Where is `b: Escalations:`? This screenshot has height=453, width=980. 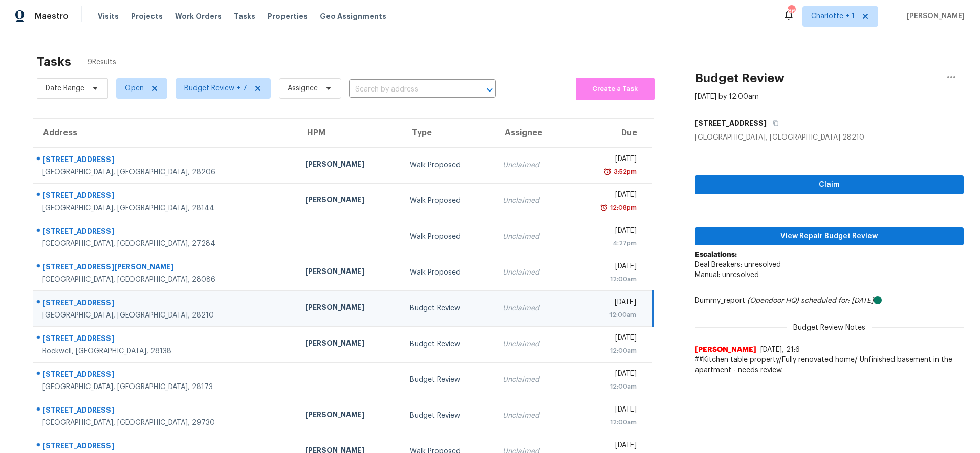 b: Escalations: is located at coordinates (716, 254).